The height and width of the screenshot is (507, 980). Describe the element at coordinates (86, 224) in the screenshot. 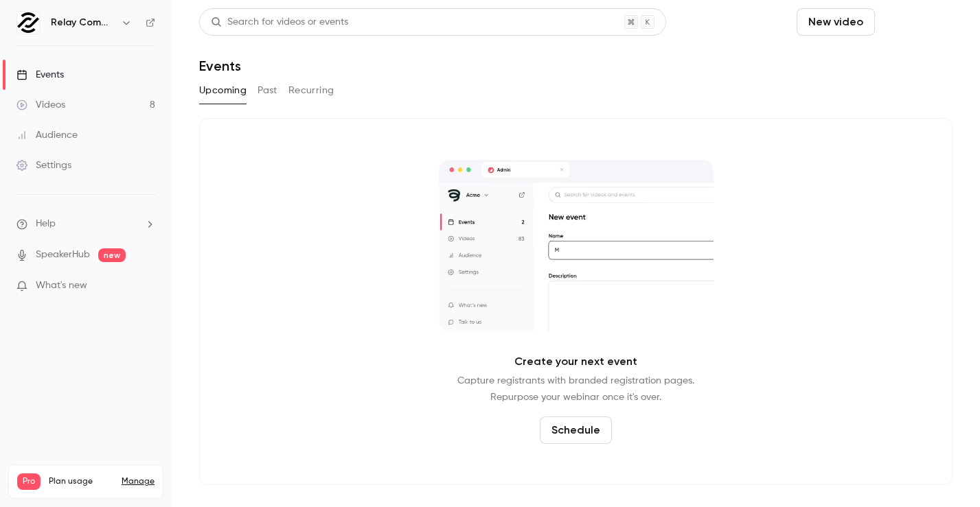

I see `li: help-dropdown-opener` at that location.